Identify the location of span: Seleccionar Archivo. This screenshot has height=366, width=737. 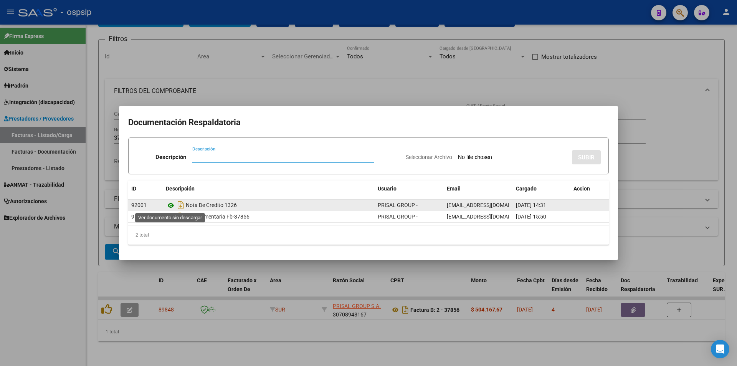
(429, 157).